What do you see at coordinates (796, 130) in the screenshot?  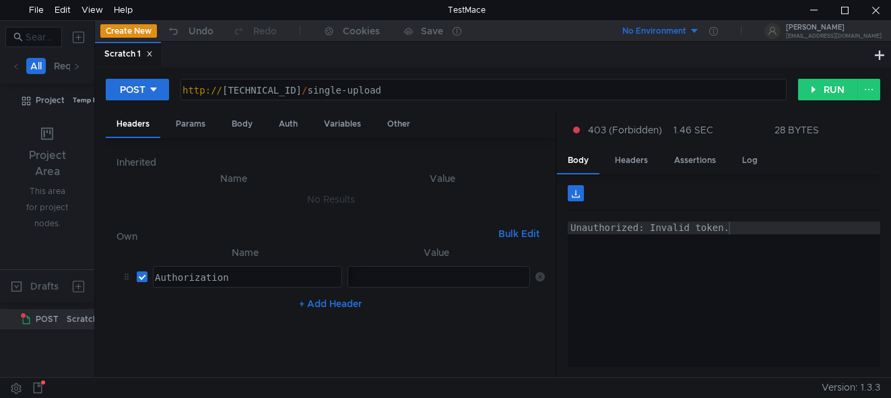 I see `div: 28 BYTES` at bounding box center [796, 130].